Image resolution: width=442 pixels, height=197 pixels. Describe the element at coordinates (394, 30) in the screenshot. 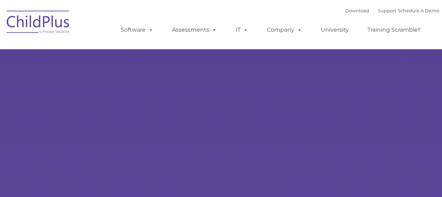

I see `a: Training Scramble!!` at that location.